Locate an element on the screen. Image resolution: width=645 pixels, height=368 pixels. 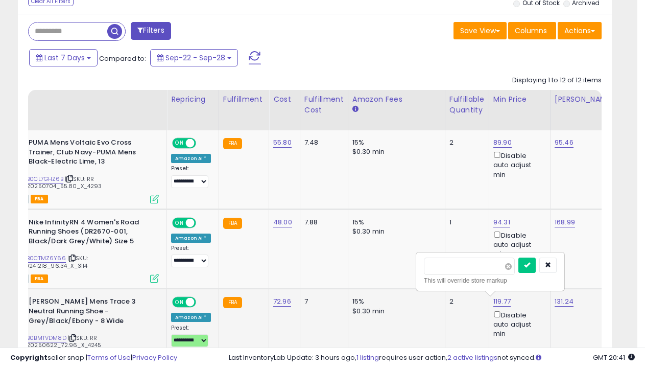
a: Privacy Policy is located at coordinates (155, 357).